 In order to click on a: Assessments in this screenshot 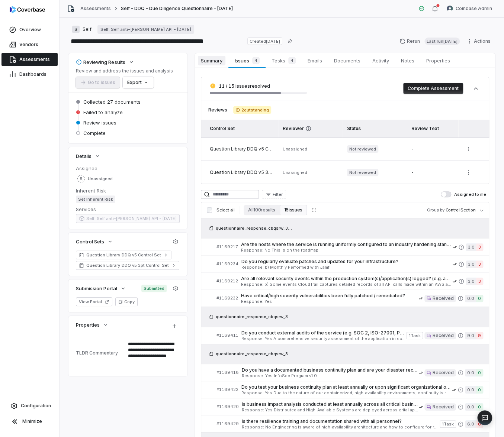, I will do `click(95, 9)`.